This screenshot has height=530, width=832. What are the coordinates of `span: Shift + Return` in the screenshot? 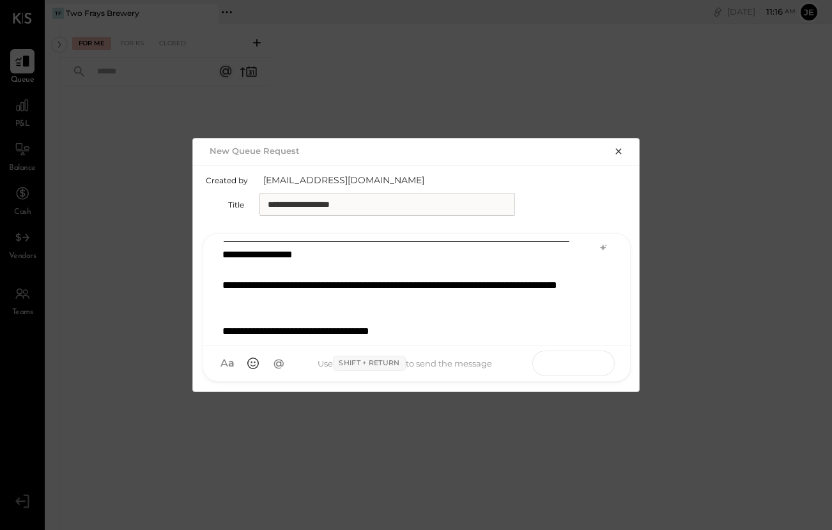 It's located at (369, 364).